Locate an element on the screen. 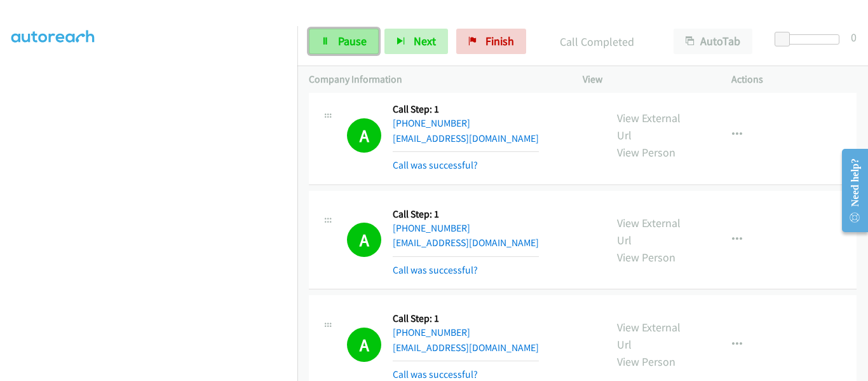 The height and width of the screenshot is (381, 868). div: Open Resource Center is located at coordinates (23, 50).